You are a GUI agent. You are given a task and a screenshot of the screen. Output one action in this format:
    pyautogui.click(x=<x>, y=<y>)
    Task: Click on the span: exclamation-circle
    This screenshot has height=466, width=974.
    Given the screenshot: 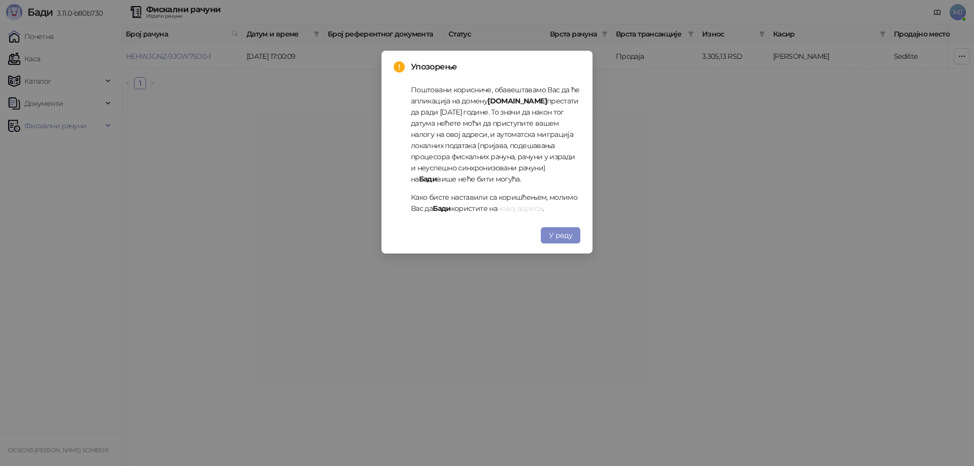 What is the action you would take?
    pyautogui.click(x=399, y=67)
    